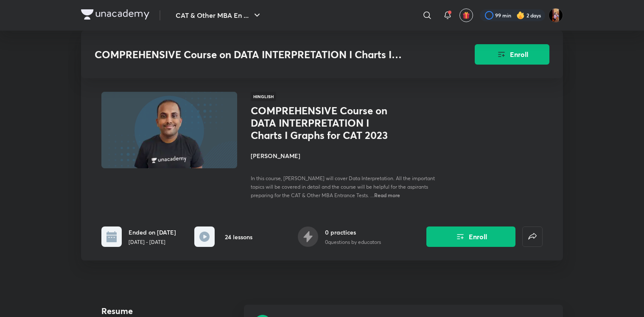 The image size is (644, 317). What do you see at coordinates (219, 15) in the screenshot?
I see `button: CAT & Other MBA En ...` at bounding box center [219, 15].